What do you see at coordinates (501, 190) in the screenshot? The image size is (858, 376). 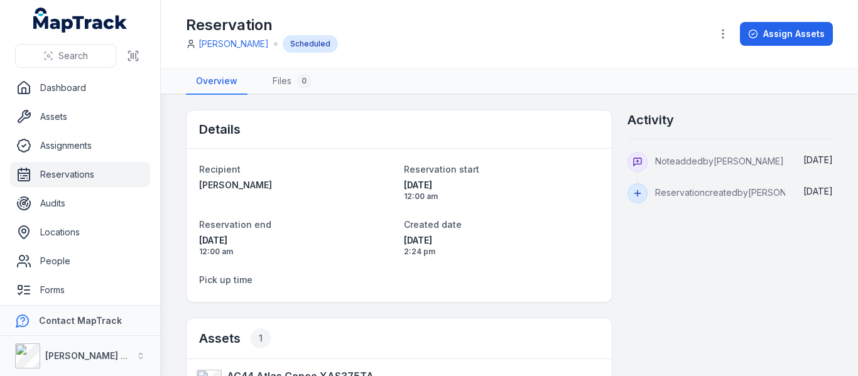 I see `time: 9/15/2025, 12:00:00 AM` at bounding box center [501, 190].